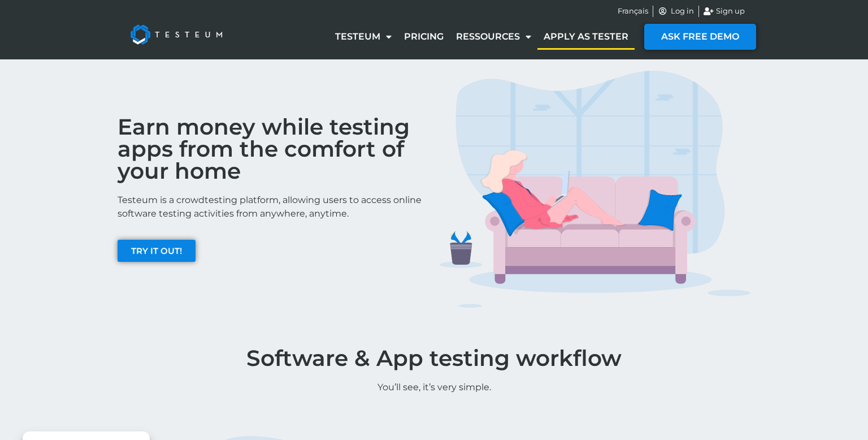 The image size is (868, 440). I want to click on a: Testeum, so click(364, 37).